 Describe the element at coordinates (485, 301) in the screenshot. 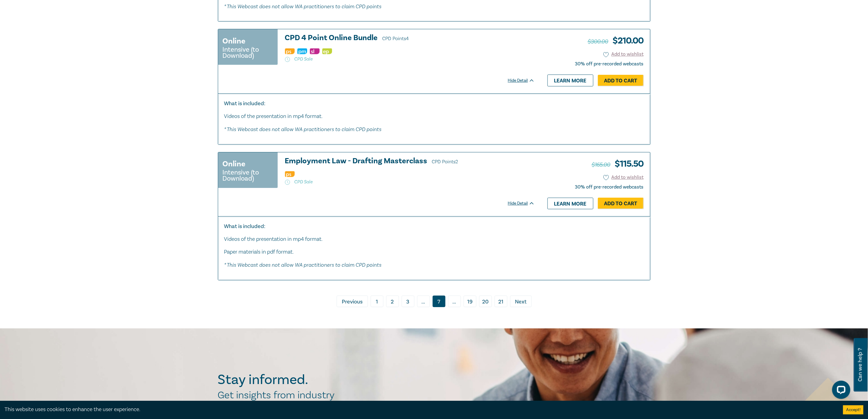

I see `a: 20` at that location.